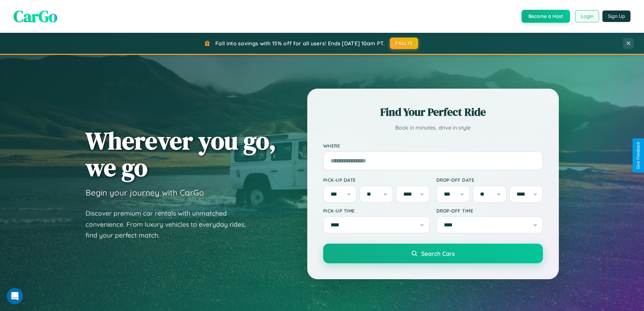  What do you see at coordinates (490, 210) in the screenshot?
I see `label: Drop-off Time` at bounding box center [490, 210].